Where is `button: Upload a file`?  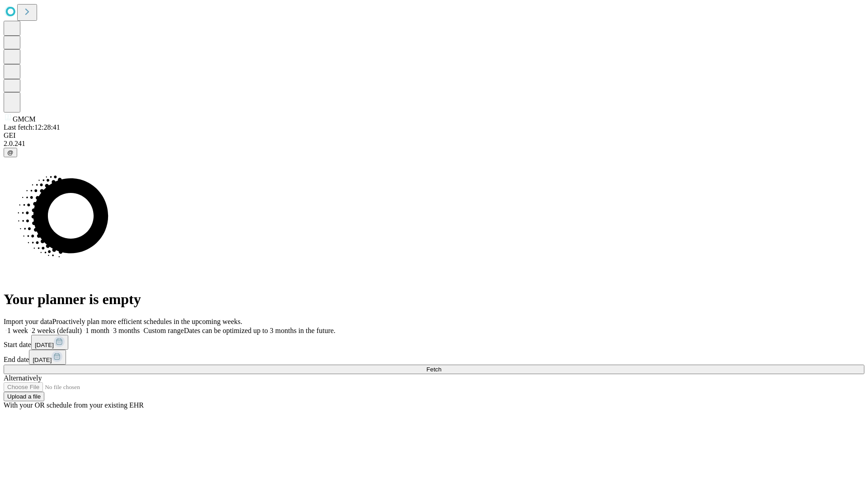 button: Upload a file is located at coordinates (24, 397).